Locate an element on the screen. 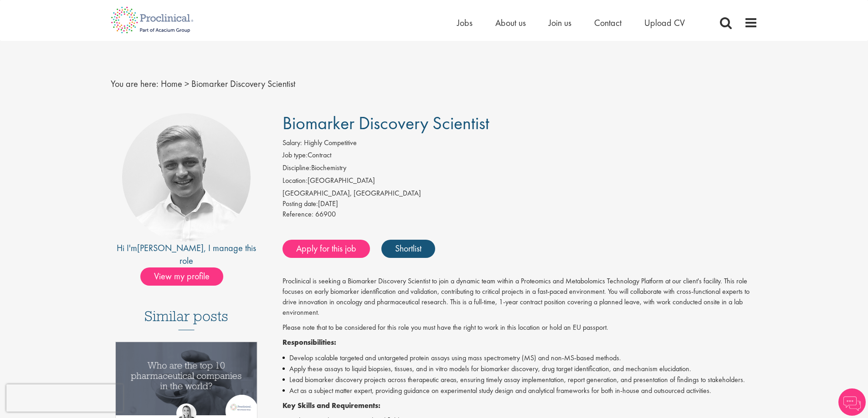 The width and height of the screenshot is (868, 418). strong: Responsibilities: is located at coordinates (309, 342).